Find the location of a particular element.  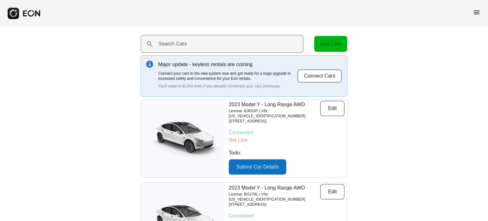

p: Todo: is located at coordinates (287, 153).